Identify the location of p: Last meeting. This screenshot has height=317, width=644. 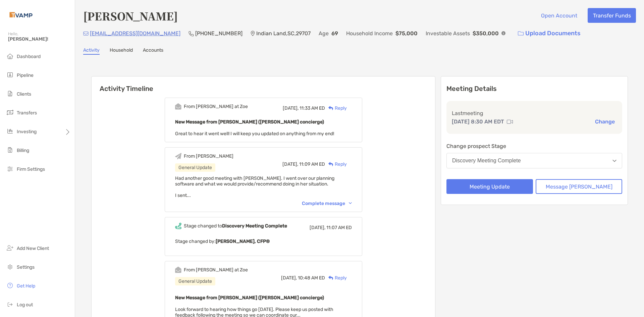
(535, 113).